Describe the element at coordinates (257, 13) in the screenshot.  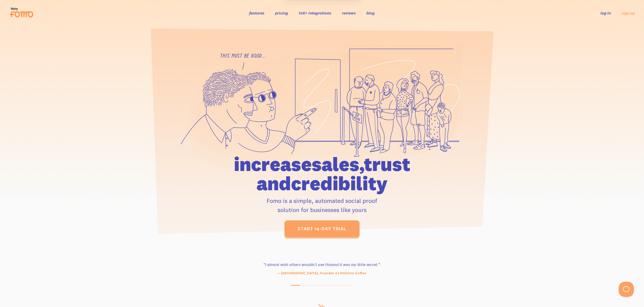
I see `a: features` at that location.